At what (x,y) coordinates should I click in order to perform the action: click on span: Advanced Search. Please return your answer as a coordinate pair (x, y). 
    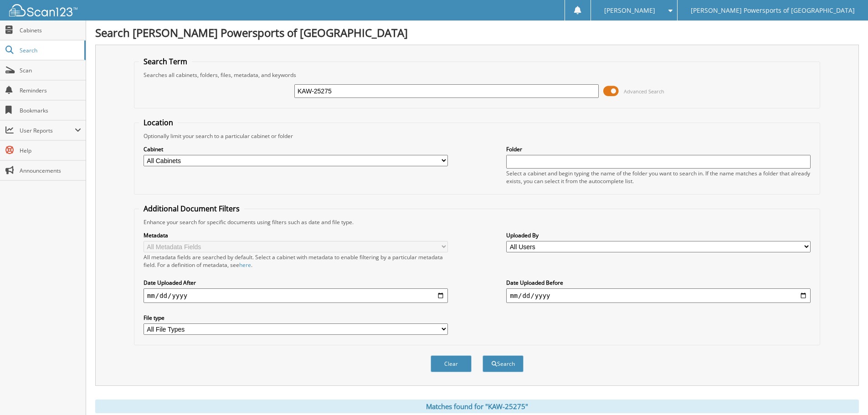
    Looking at the image, I should click on (643, 91).